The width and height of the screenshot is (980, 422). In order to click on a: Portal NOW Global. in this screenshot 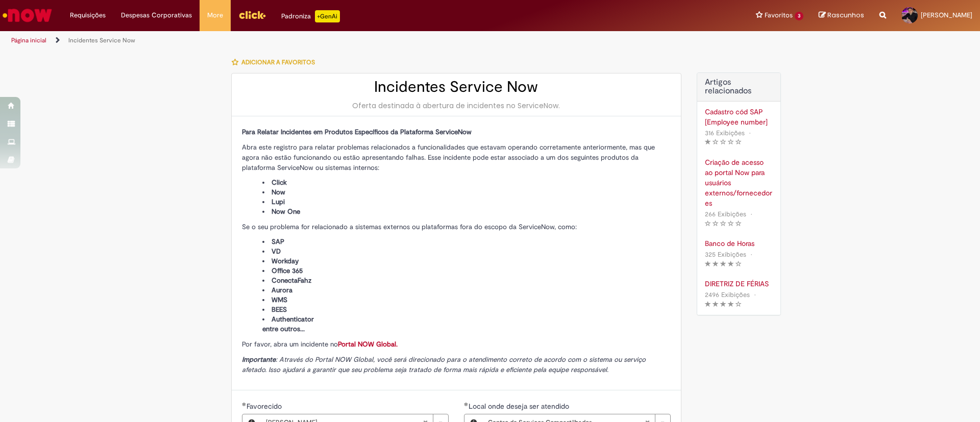, I will do `click(367, 344)`.